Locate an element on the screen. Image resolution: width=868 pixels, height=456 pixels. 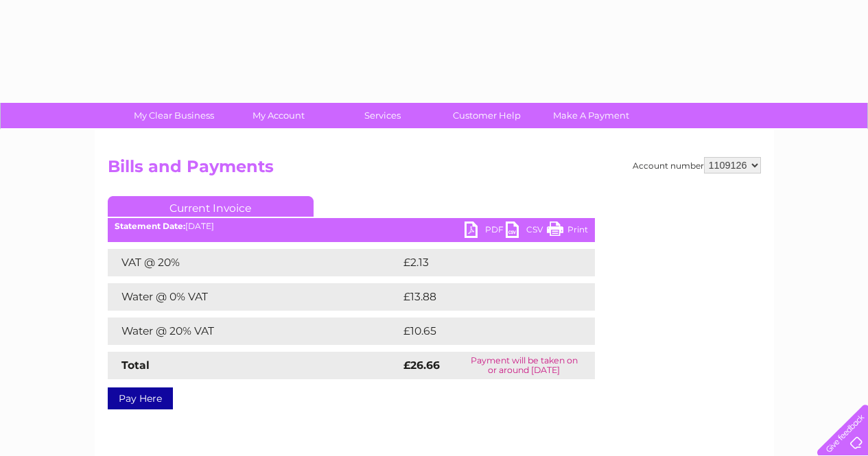
a: My Account is located at coordinates (278, 116).